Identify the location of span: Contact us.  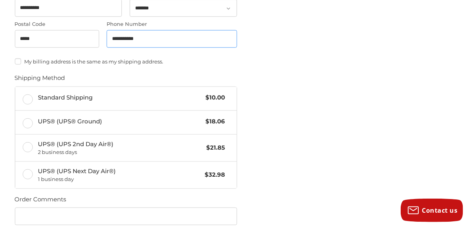
(440, 210).